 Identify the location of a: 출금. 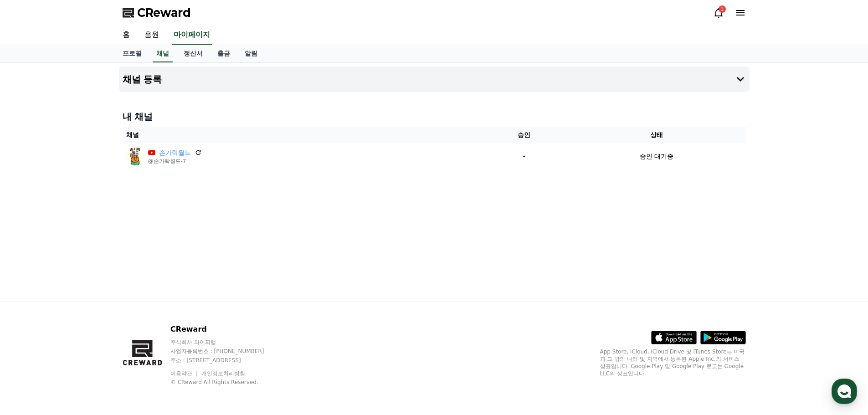
(223, 53).